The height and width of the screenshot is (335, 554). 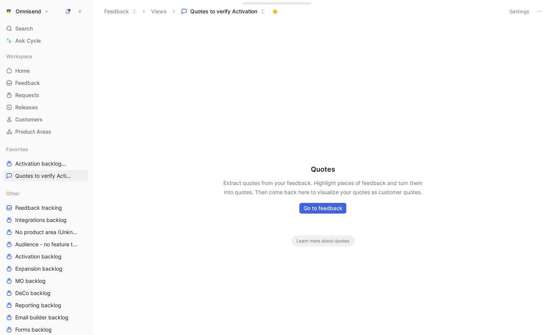 I want to click on div: Other, so click(x=46, y=193).